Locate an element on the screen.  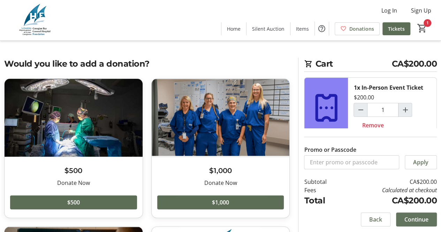
button: Remove is located at coordinates (372, 125).